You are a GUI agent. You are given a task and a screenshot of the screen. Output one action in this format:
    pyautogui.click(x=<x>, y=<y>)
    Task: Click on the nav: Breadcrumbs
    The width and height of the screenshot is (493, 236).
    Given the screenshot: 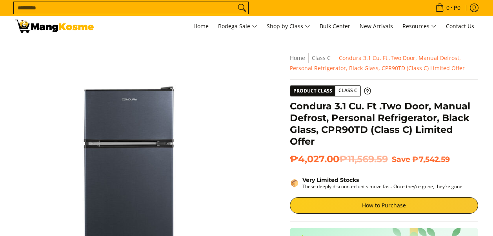 What is the action you would take?
    pyautogui.click(x=384, y=63)
    